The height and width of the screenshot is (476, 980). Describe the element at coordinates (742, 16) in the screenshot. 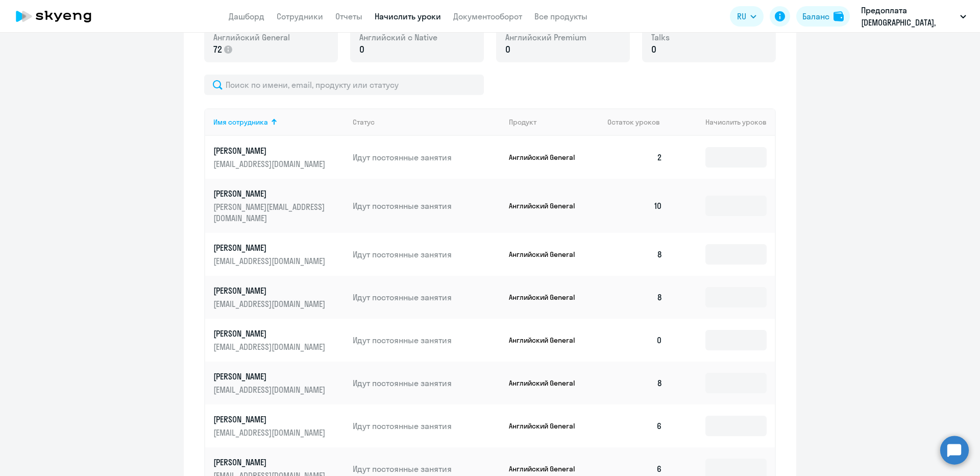

I see `span: RU` at that location.